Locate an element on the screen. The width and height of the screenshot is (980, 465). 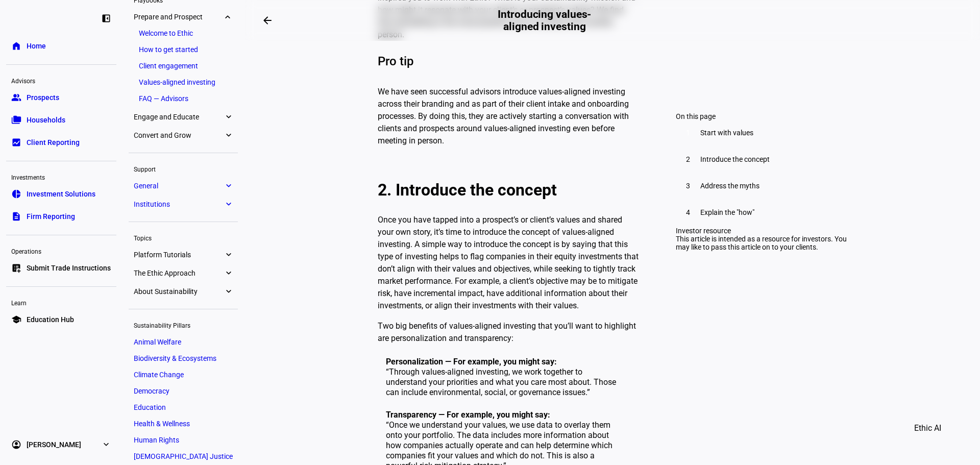
a: Welcome to Ethic is located at coordinates (183, 33).